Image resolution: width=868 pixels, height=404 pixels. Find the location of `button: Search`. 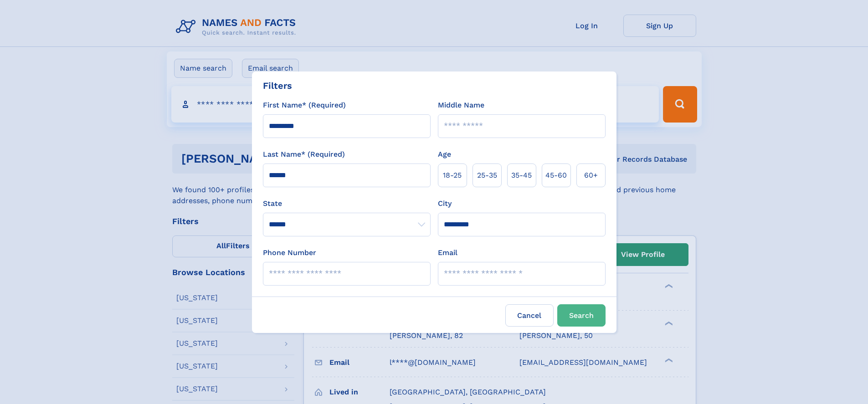

button: Search is located at coordinates (582, 315).